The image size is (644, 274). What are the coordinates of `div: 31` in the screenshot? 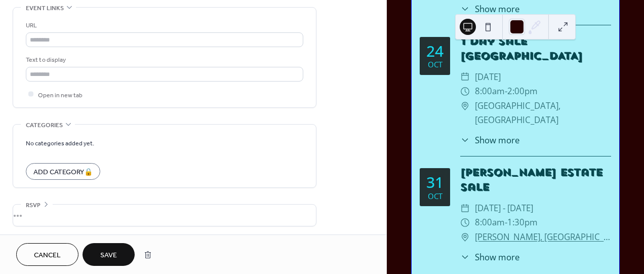 It's located at (435, 183).